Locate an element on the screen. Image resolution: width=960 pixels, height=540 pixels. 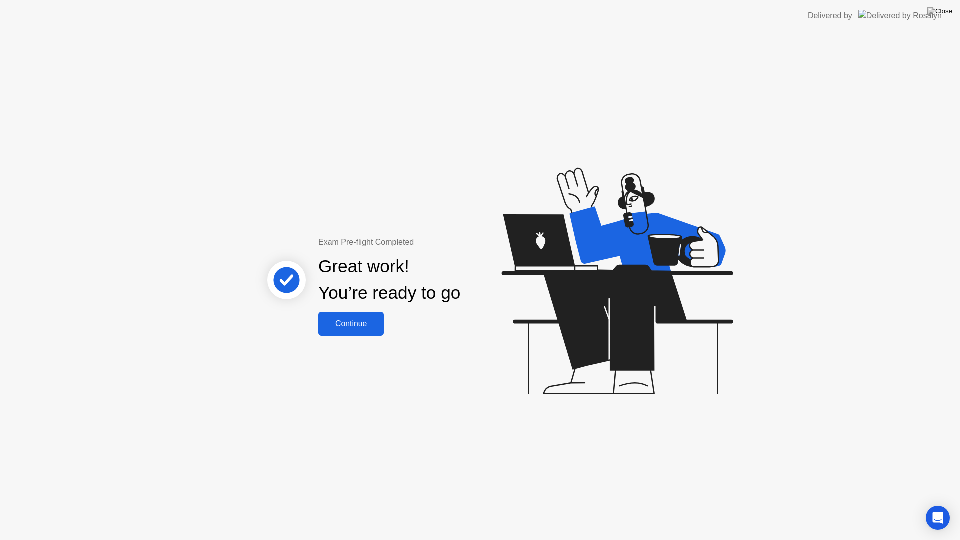
button: Continue is located at coordinates (351, 324).